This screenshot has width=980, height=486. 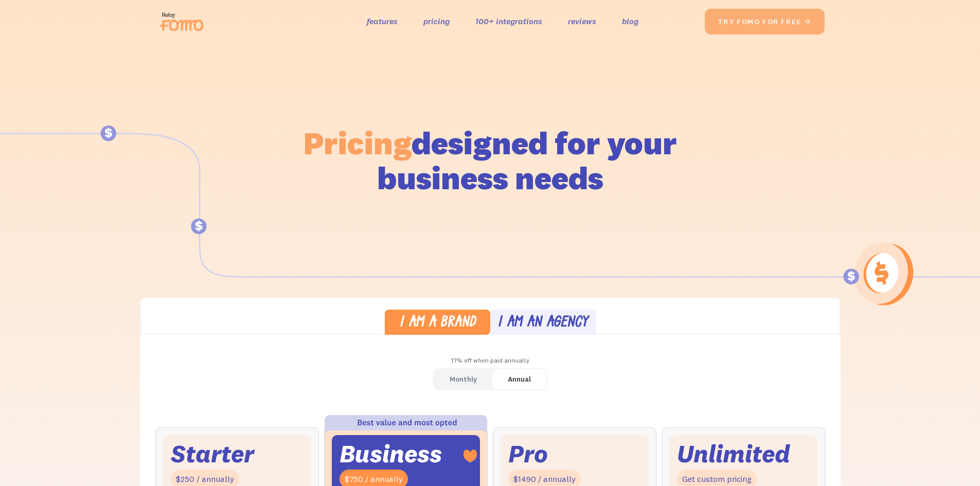 I want to click on a: features, so click(x=382, y=21).